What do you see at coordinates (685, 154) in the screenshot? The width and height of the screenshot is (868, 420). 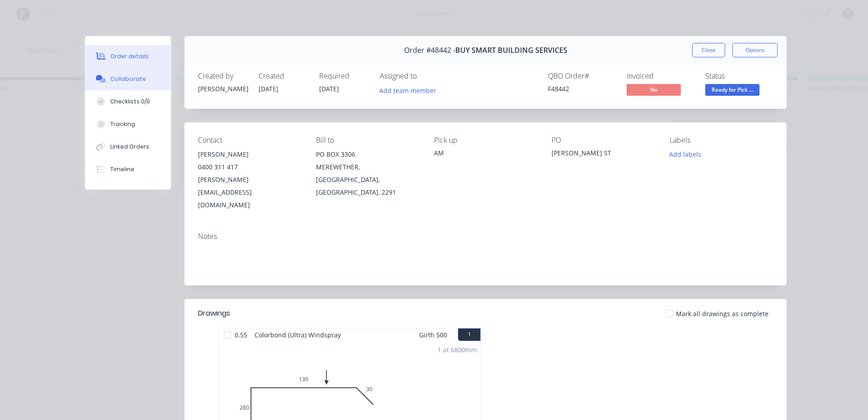 I see `button: Add labels` at bounding box center [685, 154].